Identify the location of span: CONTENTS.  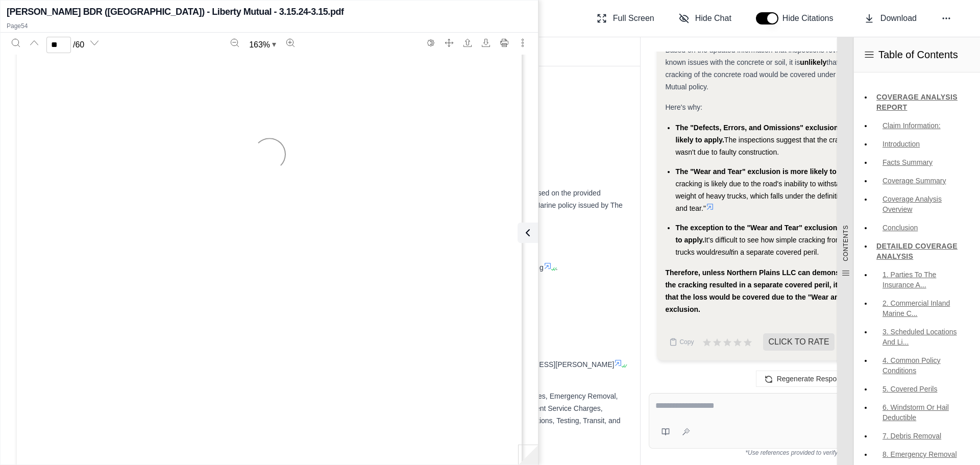
(846, 243).